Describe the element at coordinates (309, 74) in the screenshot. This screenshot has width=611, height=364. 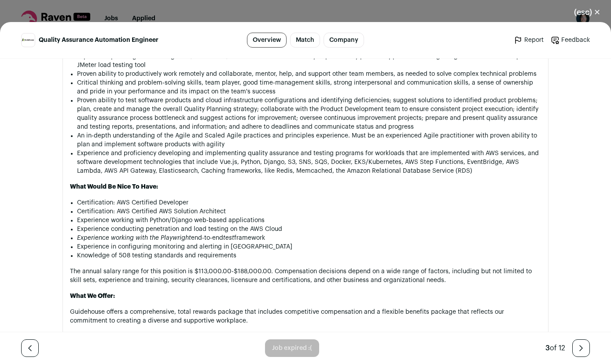
I see `li: Proven ability to productively work remotely and collaborate, mentor, help, and support other tea...` at that location.